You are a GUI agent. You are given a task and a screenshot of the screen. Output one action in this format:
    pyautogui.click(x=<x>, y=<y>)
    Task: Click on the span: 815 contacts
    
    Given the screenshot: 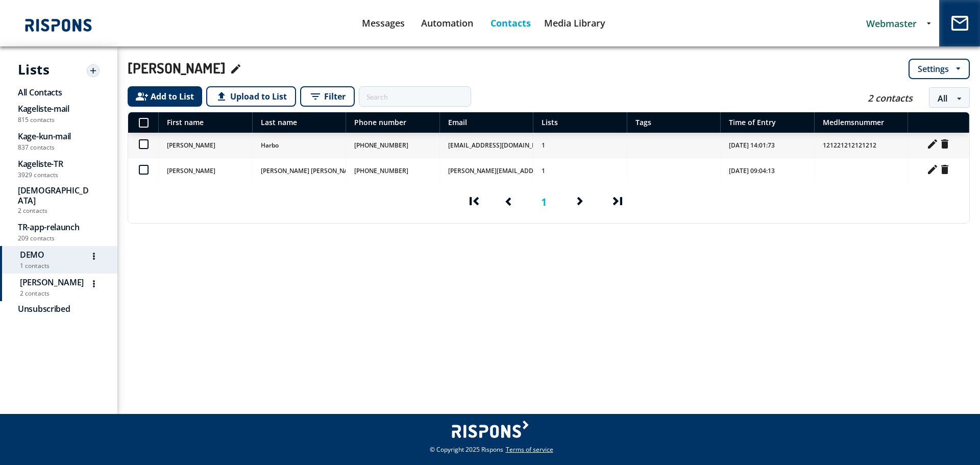 What is the action you would take?
    pyautogui.click(x=59, y=120)
    